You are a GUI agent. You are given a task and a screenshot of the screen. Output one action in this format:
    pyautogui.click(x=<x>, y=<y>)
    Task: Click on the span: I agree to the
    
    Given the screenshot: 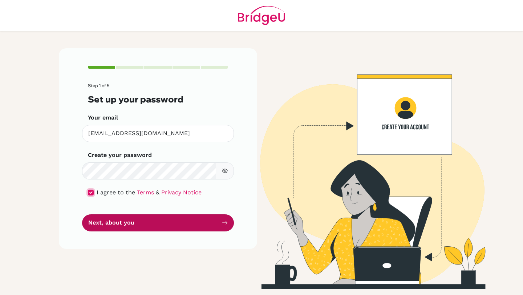 What is the action you would take?
    pyautogui.click(x=116, y=192)
    